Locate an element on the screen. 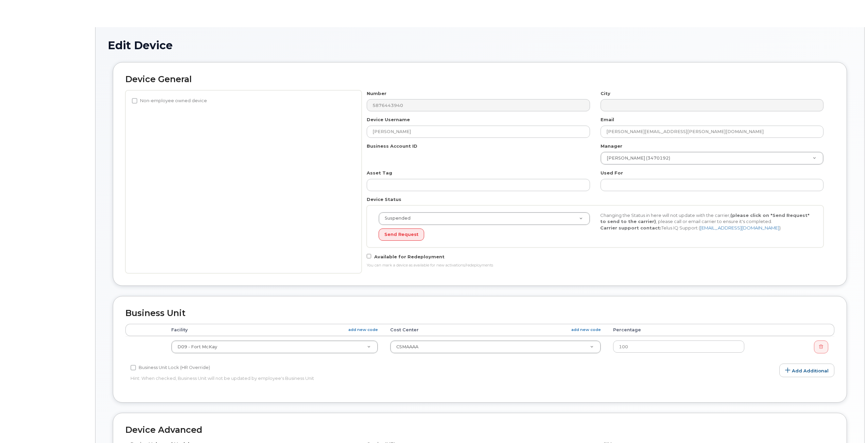 This screenshot has width=868, height=443. th: Percentage is located at coordinates (679, 330).